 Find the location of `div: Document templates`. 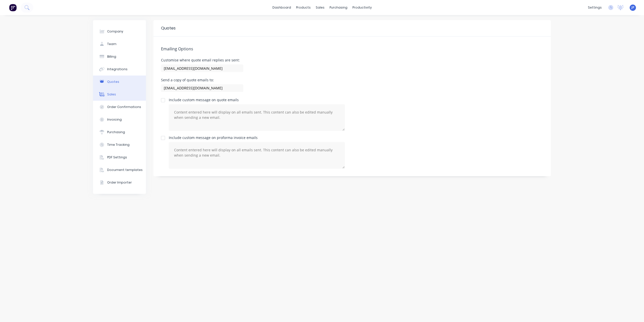

div: Document templates is located at coordinates (125, 170).